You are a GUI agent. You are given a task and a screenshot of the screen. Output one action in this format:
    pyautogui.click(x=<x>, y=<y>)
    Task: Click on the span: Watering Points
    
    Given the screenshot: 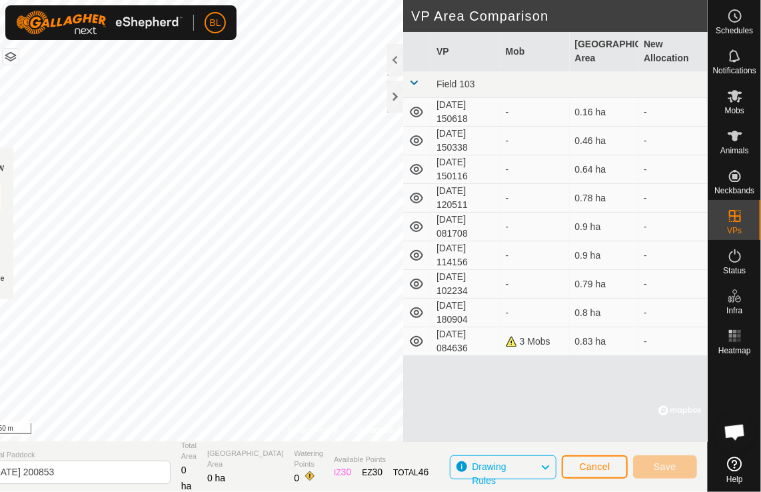 What is the action you would take?
    pyautogui.click(x=309, y=458)
    